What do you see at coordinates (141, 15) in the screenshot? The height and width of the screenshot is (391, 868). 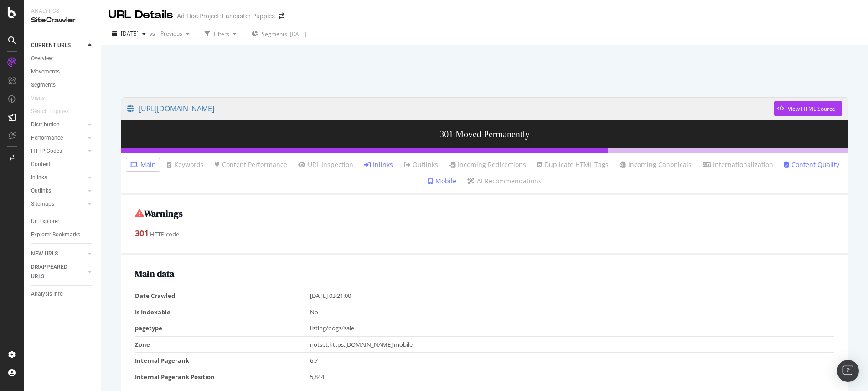 I see `div: URL Details` at bounding box center [141, 15].